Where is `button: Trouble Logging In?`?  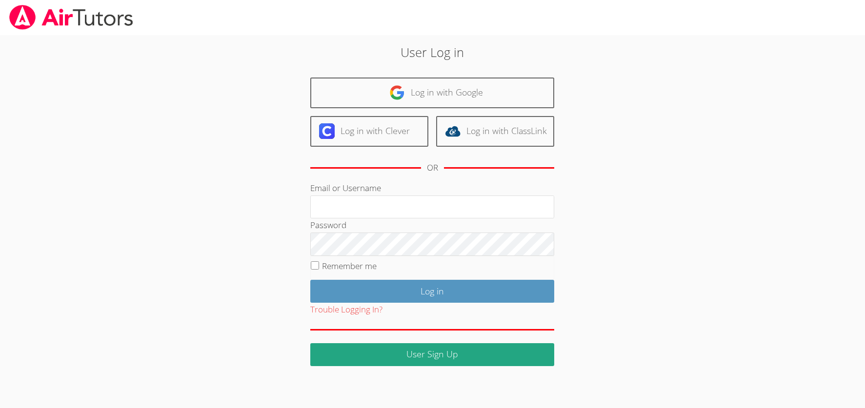
button: Trouble Logging In? is located at coordinates (346, 310).